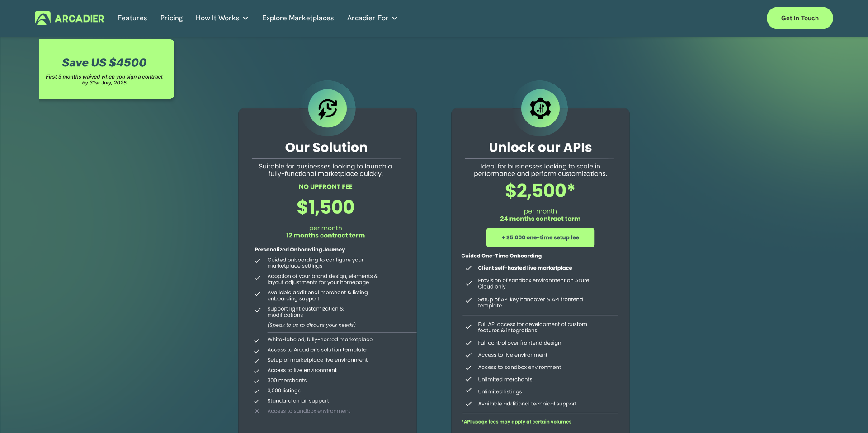  I want to click on img: Arcadier, so click(69, 18).